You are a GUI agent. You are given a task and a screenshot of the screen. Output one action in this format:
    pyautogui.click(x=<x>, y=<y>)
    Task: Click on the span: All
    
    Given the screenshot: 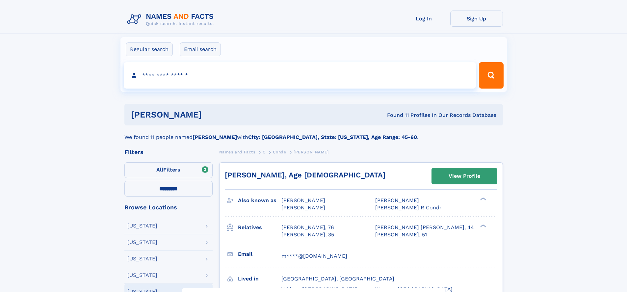 What is the action you would take?
    pyautogui.click(x=160, y=170)
    